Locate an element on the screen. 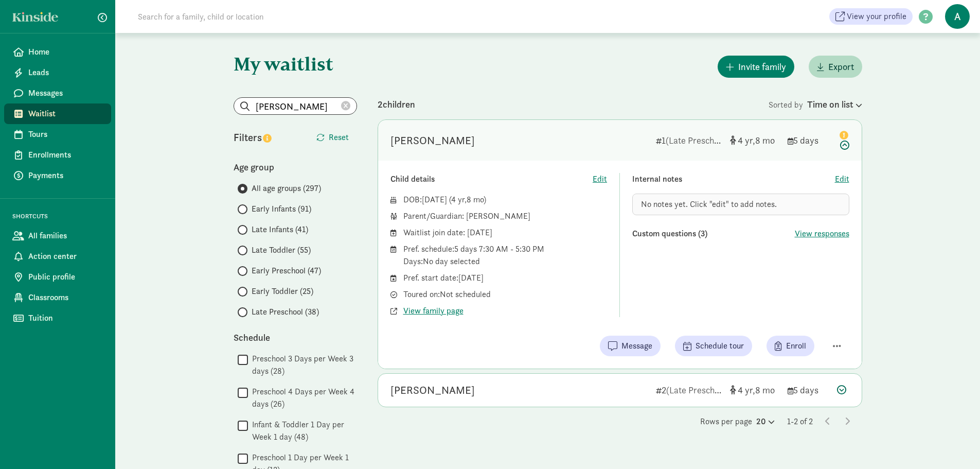  div: Chat Widget is located at coordinates (954, 444).